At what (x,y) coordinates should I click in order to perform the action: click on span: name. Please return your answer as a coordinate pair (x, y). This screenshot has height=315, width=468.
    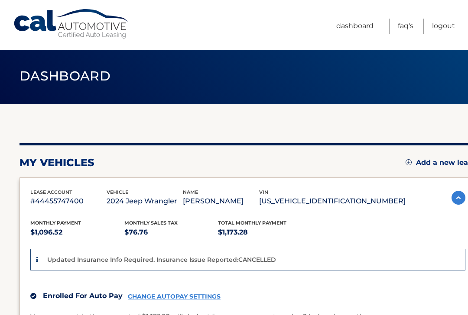
    Looking at the image, I should click on (190, 192).